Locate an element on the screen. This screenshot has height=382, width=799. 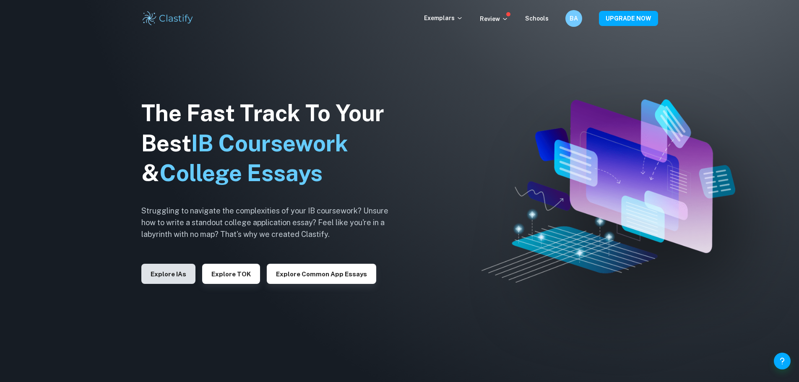
img: Clastify logo is located at coordinates (168, 18).